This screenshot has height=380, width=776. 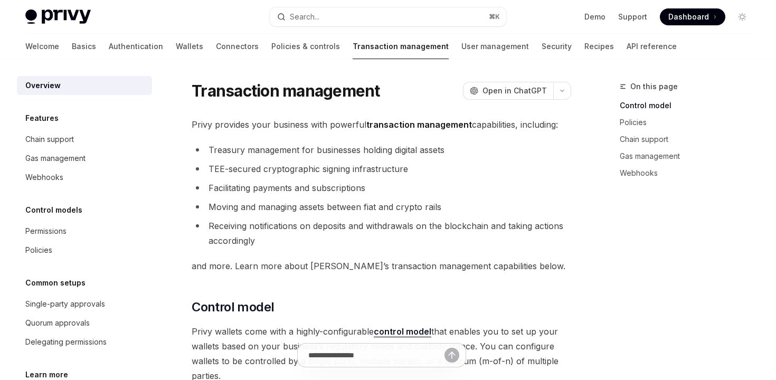 I want to click on h5: Common setups, so click(x=55, y=283).